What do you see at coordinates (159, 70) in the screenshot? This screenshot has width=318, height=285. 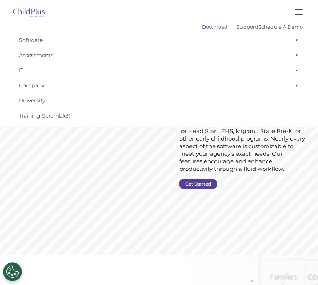 I see `a: IT` at bounding box center [159, 70].